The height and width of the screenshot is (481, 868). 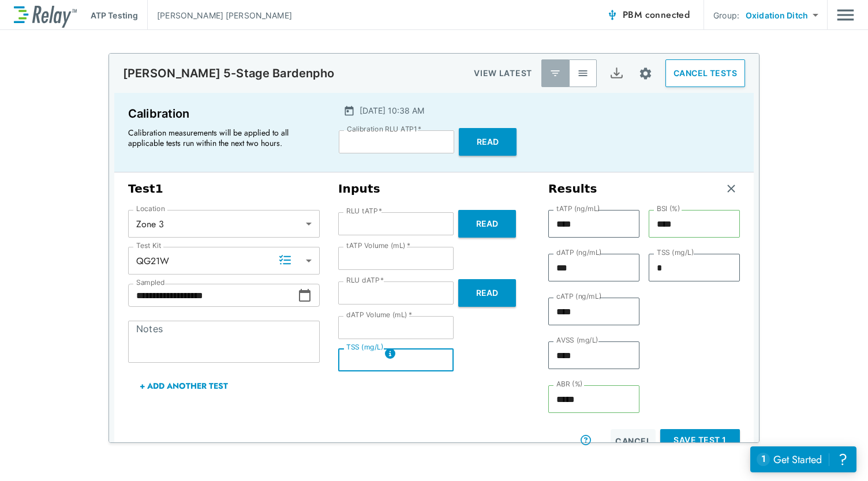 I want to click on label: Test Kit, so click(x=149, y=246).